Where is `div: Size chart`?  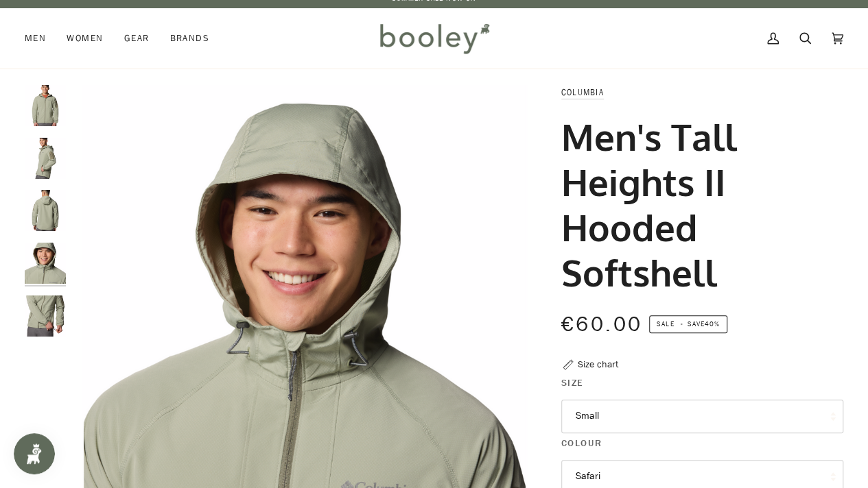 div: Size chart is located at coordinates (597, 364).